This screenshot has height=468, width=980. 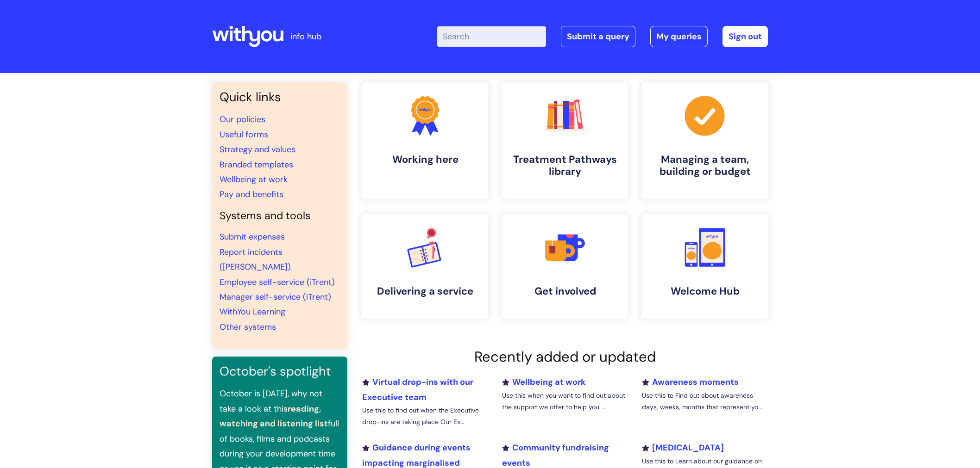 I want to click on a: My queries, so click(x=678, y=36).